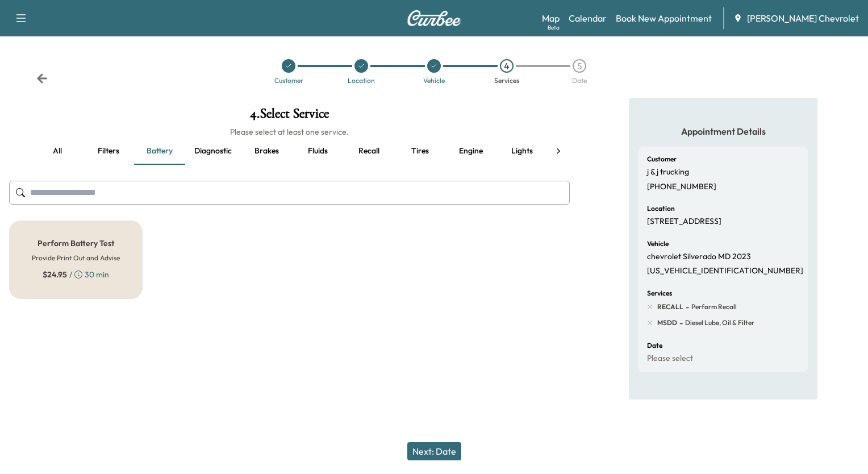 The image size is (868, 474). Describe the element at coordinates (553, 27) in the screenshot. I see `div: Beta` at that location.